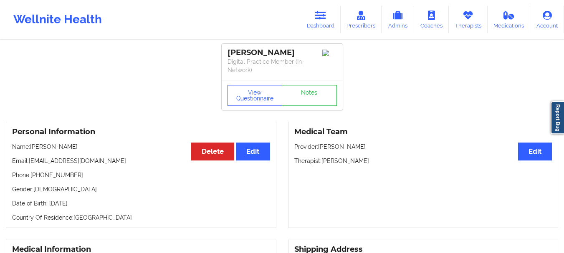  Describe the element at coordinates (423, 132) in the screenshot. I see `h3: Medical Team` at that location.